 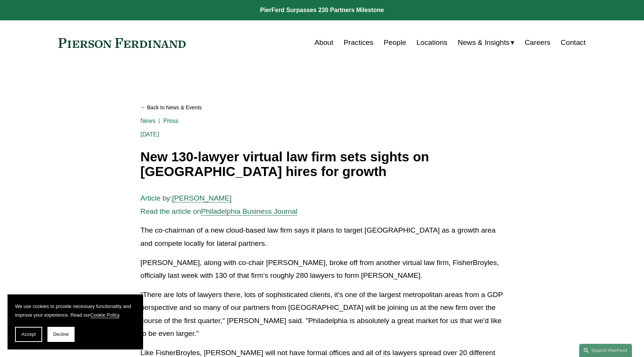 What do you see at coordinates (29, 334) in the screenshot?
I see `button: Accept` at bounding box center [29, 334].